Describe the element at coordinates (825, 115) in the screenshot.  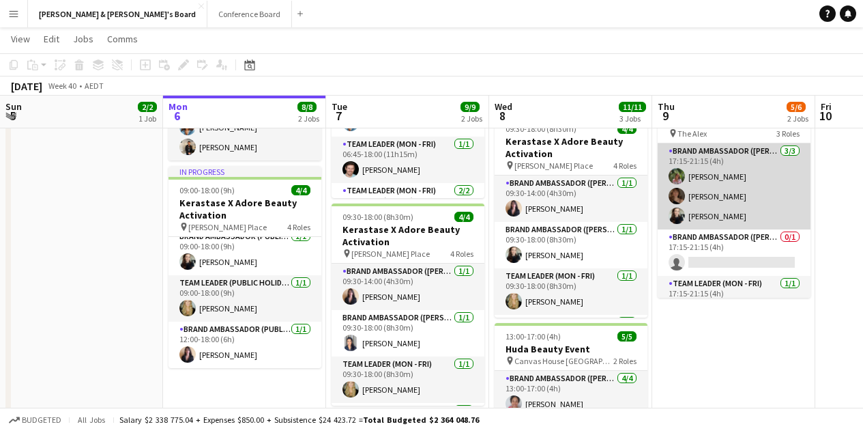
I see `span: 10` at that location.